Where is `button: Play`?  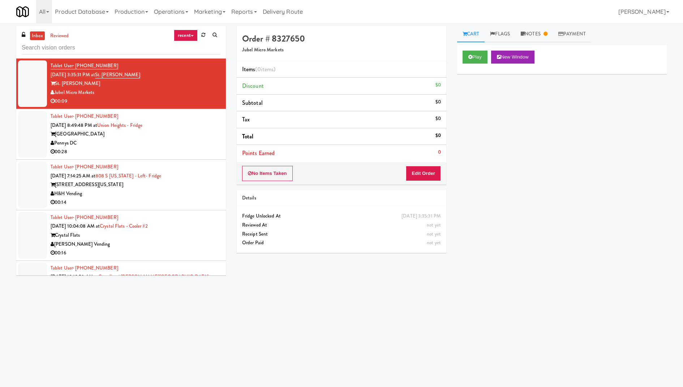
button: Play is located at coordinates (475, 57).